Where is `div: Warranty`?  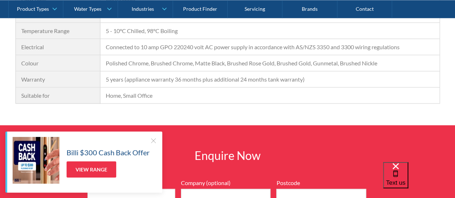
div: Warranty is located at coordinates (58, 79).